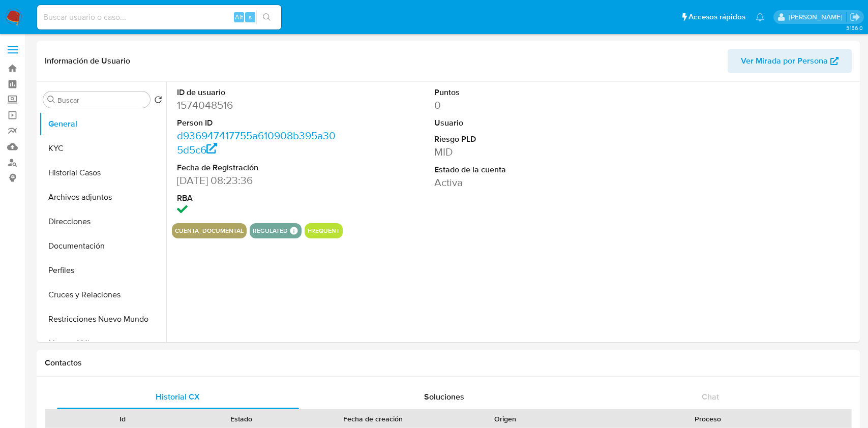 Image resolution: width=868 pixels, height=428 pixels. Describe the element at coordinates (122, 419) in the screenshot. I see `div: Id` at that location.